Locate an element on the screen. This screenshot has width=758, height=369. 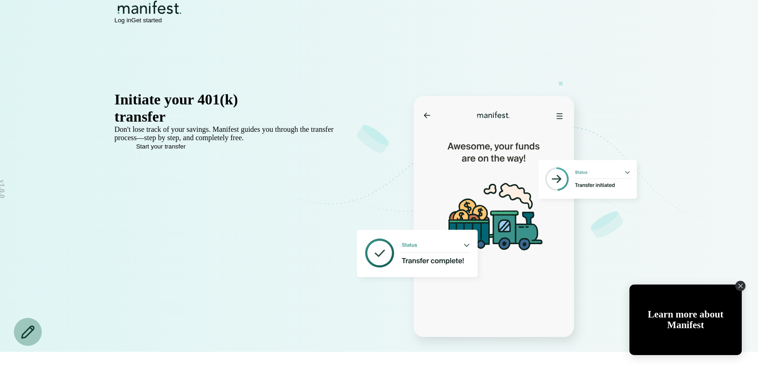
button: Start your transfer is located at coordinates (161, 146).